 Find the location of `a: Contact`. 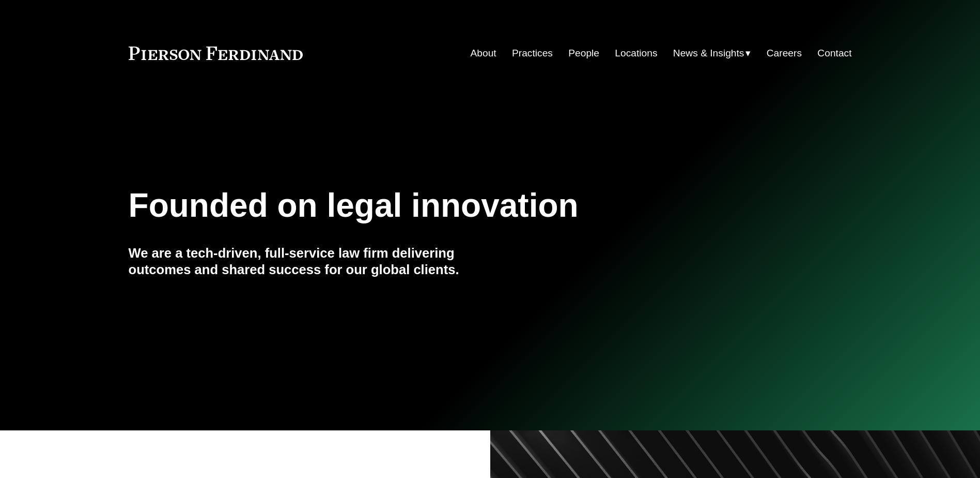

a: Contact is located at coordinates (834, 54).